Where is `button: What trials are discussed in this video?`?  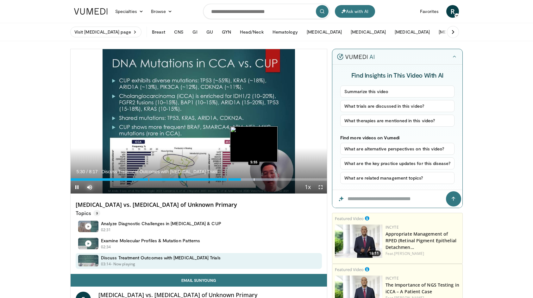
button: What trials are discussed in this video? is located at coordinates (398, 106).